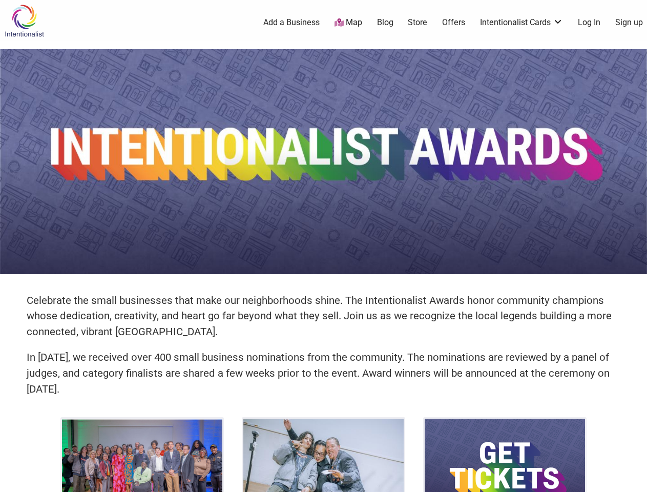  Describe the element at coordinates (521, 23) in the screenshot. I see `a: Intentionalist Cards` at that location.